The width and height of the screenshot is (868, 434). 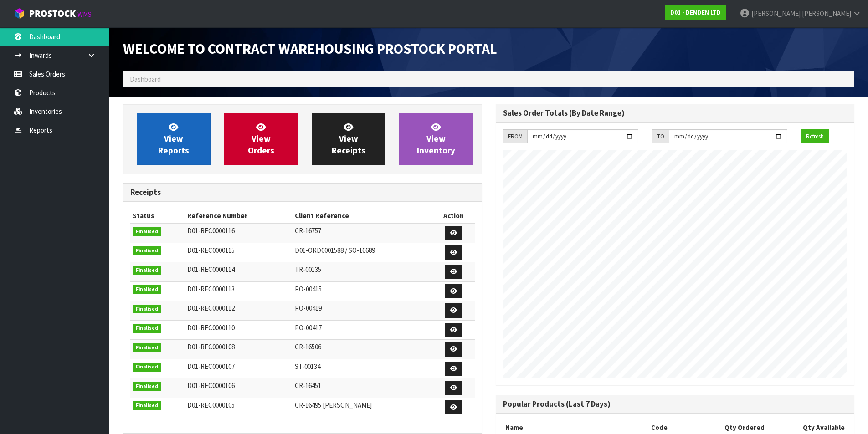 What do you see at coordinates (211, 269) in the screenshot?
I see `span: D01-REC0000114` at bounding box center [211, 269].